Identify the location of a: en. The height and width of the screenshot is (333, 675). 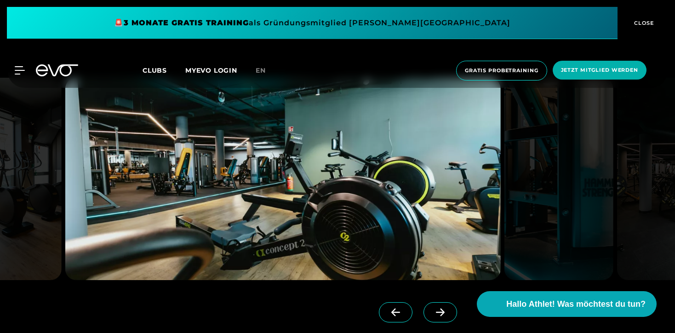
(266, 70).